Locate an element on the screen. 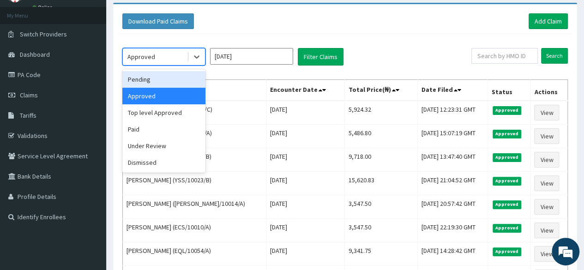 The image size is (584, 270). div: Chat with us now is located at coordinates (102, 58).